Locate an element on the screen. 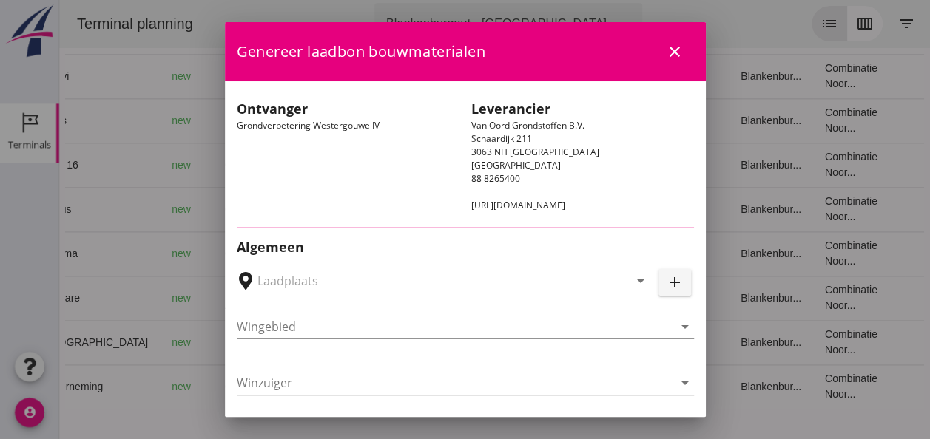 This screenshot has height=439, width=930. td: 451 is located at coordinates (368, 76).